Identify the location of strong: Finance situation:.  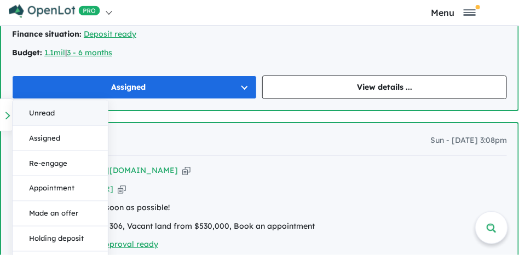
(47, 34).